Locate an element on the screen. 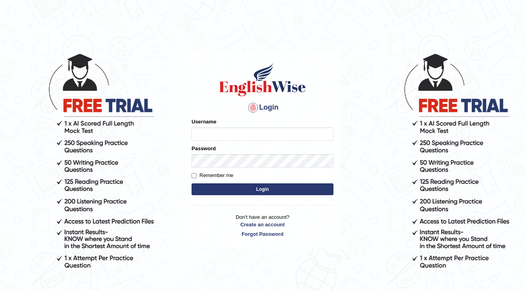 The height and width of the screenshot is (291, 525). label: Password is located at coordinates (203, 148).